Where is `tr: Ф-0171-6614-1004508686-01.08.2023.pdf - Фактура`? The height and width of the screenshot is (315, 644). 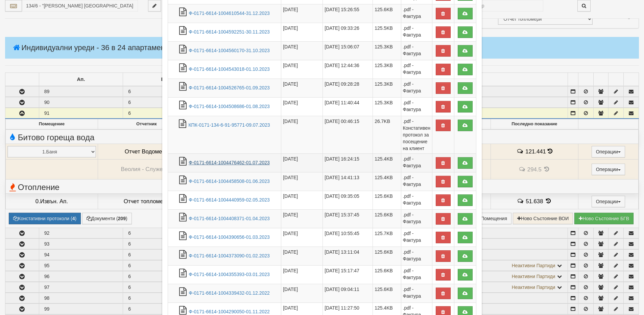 tr: Ф-0171-6614-1004508686-01.08.2023.pdf - Фактура is located at coordinates (322, 106).